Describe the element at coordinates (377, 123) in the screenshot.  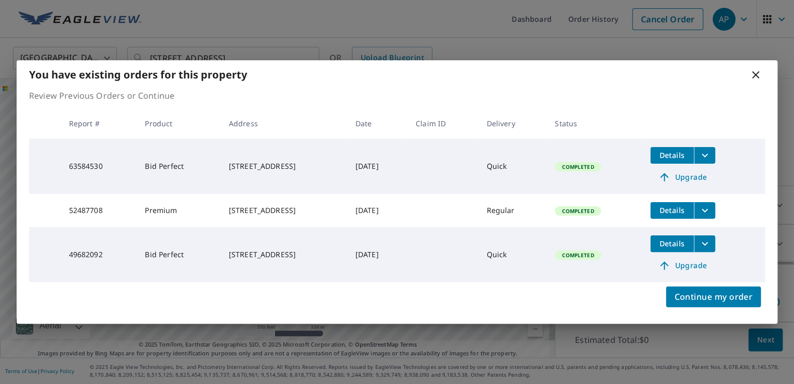
I see `th: Date` at that location.